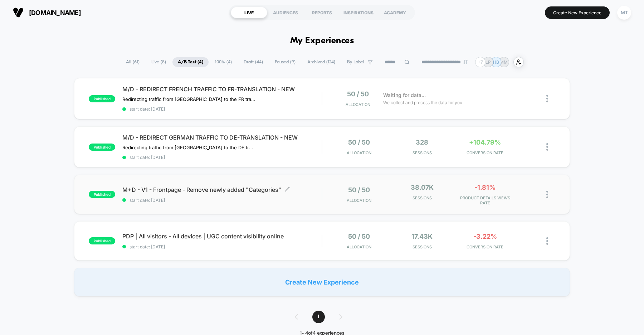 This screenshot has height=335, width=644. Describe the element at coordinates (322, 41) in the screenshot. I see `h1: My Experiences` at that location.